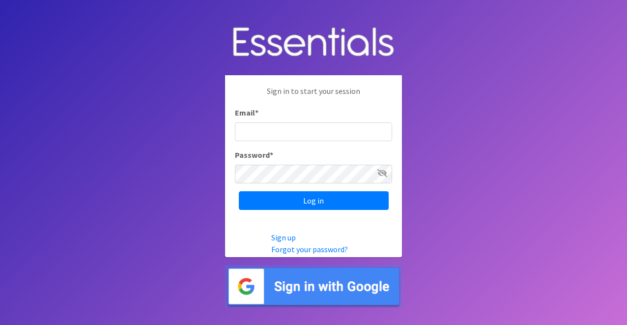 Image resolution: width=627 pixels, height=325 pixels. I want to click on img: Sign in with Google, so click(314, 286).